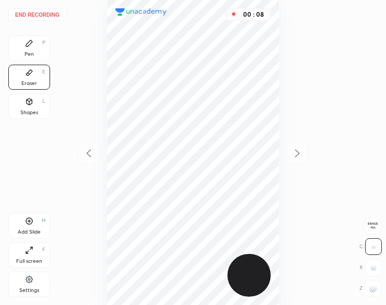 The height and width of the screenshot is (305, 386). What do you see at coordinates (29, 290) in the screenshot?
I see `div: Settings` at bounding box center [29, 290].